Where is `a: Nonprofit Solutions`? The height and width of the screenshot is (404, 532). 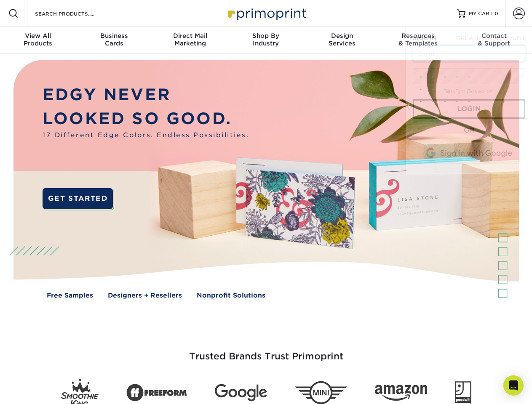 a: Nonprofit Solutions is located at coordinates (231, 295).